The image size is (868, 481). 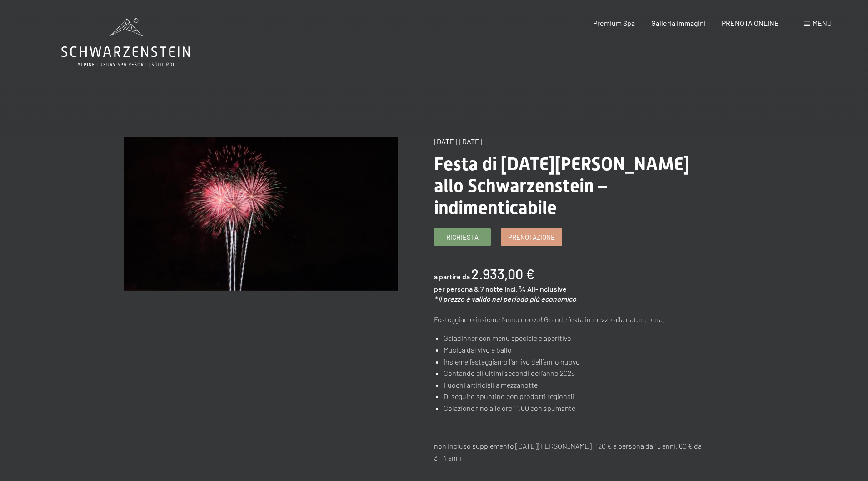 I want to click on li: Di seguito spuntino con prodotti regionali, so click(x=576, y=396).